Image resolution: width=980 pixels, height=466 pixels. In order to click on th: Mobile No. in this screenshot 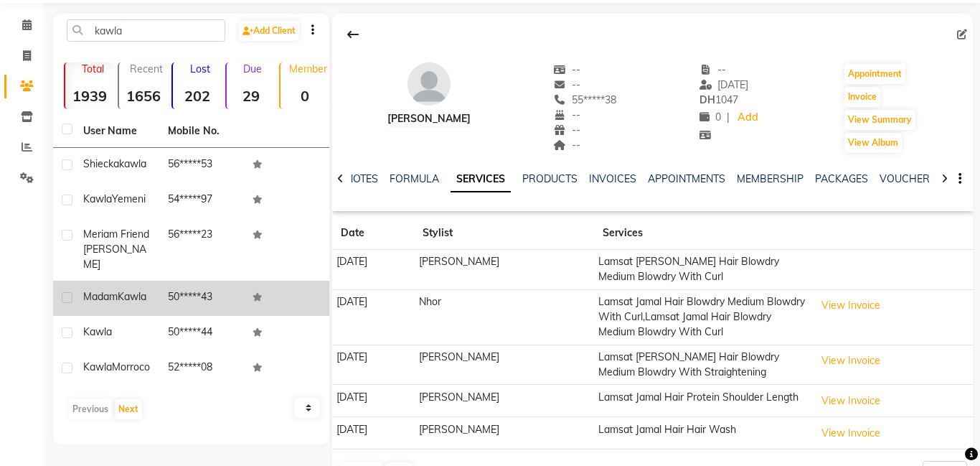, I will do `click(201, 131)`.